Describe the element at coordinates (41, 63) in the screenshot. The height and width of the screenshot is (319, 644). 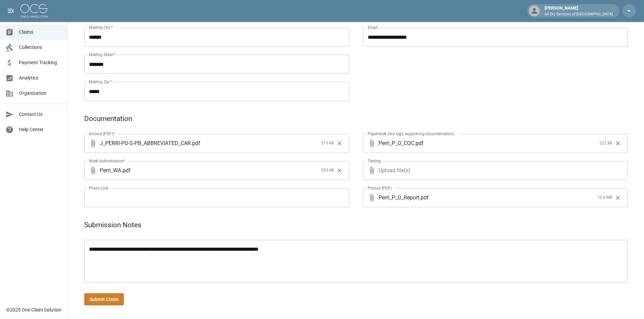
I see `span: Payment Tracking` at that location.